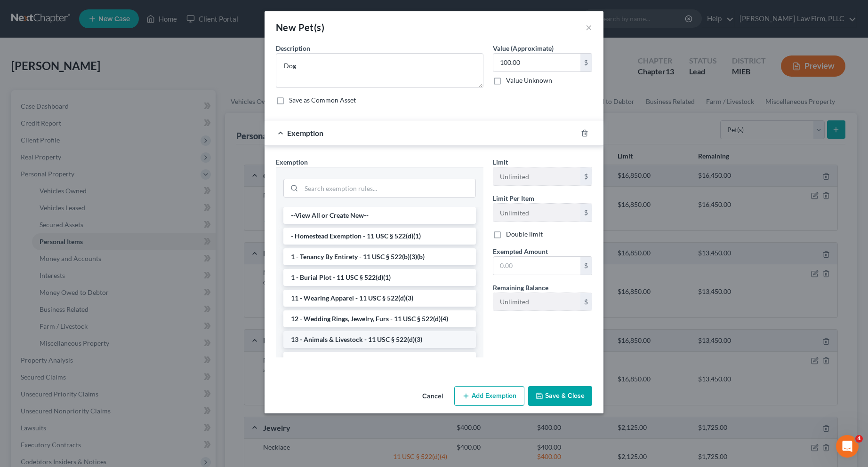 This screenshot has height=467, width=868. Describe the element at coordinates (379, 277) in the screenshot. I see `li: 1 - Burial Plot - 11 USC § 522(d)(1)` at that location.